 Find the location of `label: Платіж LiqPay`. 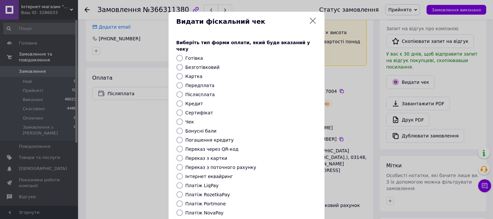

label: Платіж LiqPay is located at coordinates (202, 185).